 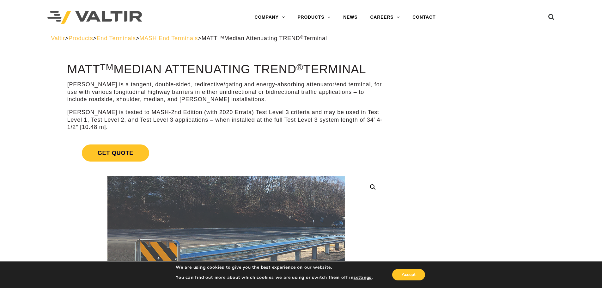 I want to click on a: MASH End Terminals, so click(x=168, y=38).